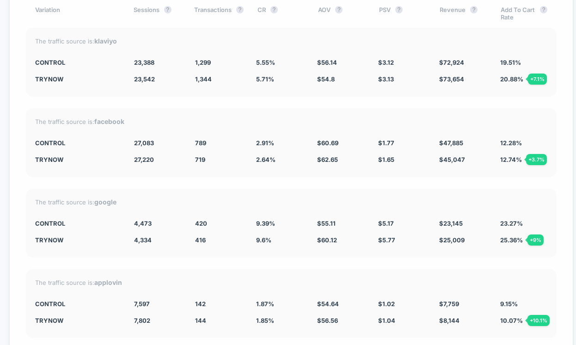 Image resolution: width=576 pixels, height=345 pixels. Describe the element at coordinates (538, 320) in the screenshot. I see `div: + 10.1 %` at that location.